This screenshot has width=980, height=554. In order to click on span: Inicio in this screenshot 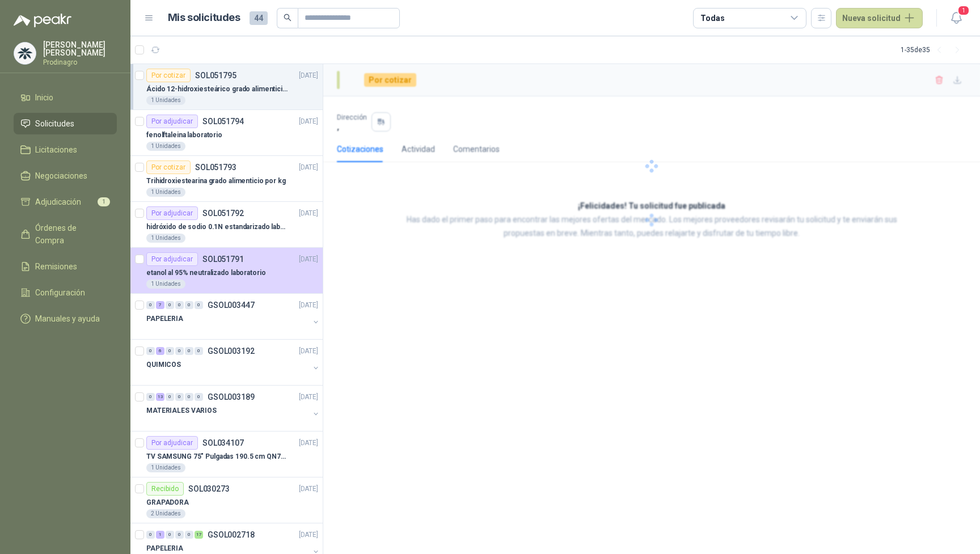, I will do `click(44, 97)`.